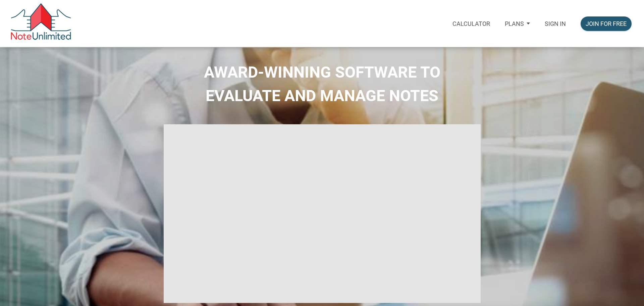  I want to click on div: Join for free, so click(607, 24).